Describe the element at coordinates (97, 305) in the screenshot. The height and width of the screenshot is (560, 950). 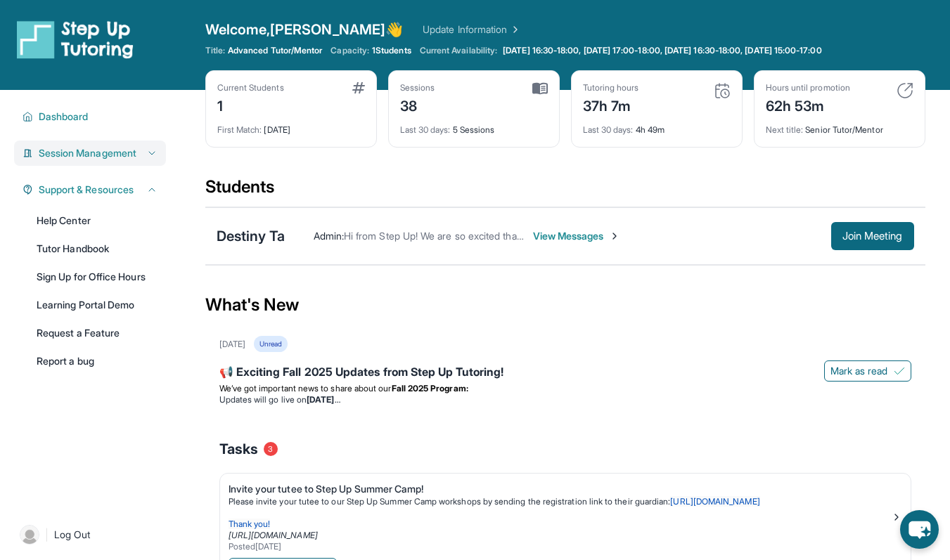
I see `a: Learning Portal Demo` at that location.